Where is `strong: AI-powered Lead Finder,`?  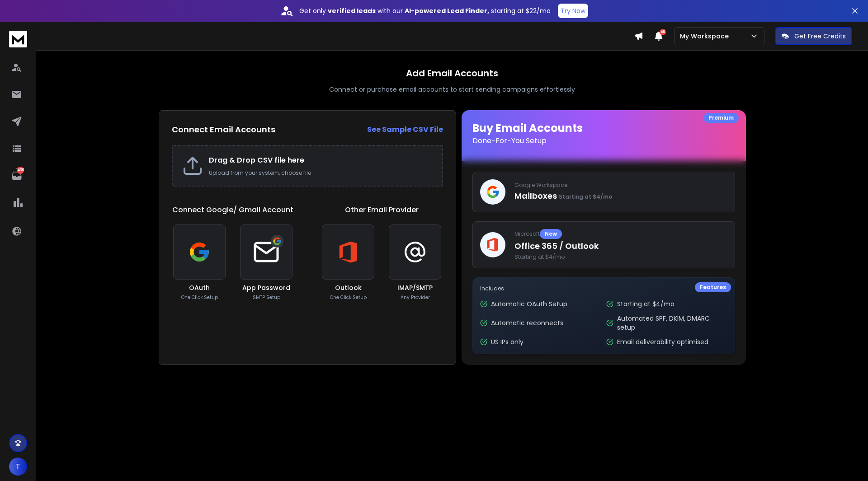
strong: AI-powered Lead Finder, is located at coordinates (446, 11).